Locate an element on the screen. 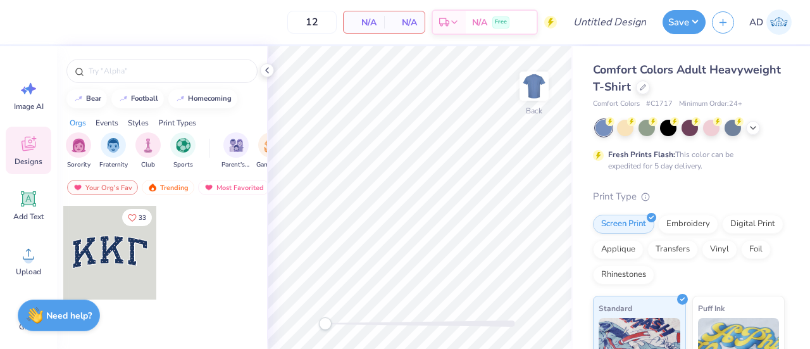  span: Designs is located at coordinates (28, 161).